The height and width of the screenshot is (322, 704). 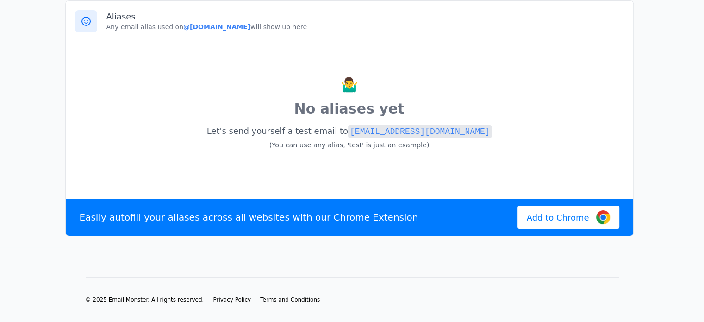 What do you see at coordinates (145, 300) in the screenshot?
I see `li: © 2025 Email Monster. All rights reserved.` at bounding box center [145, 300].